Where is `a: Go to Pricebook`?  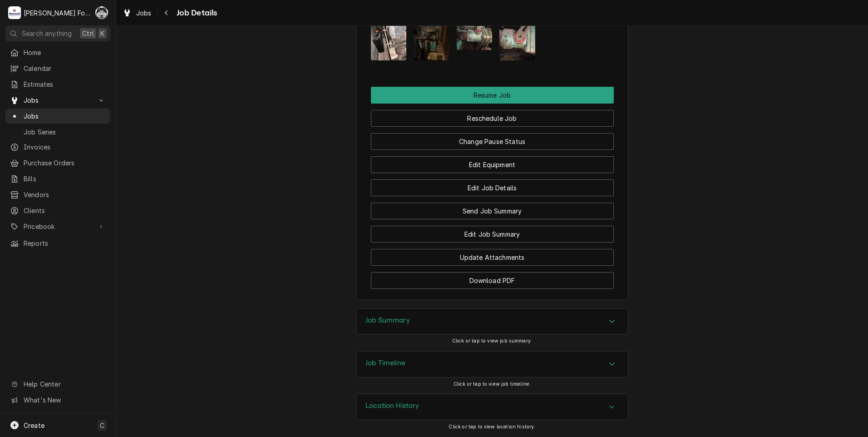 a: Go to Pricebook is located at coordinates (58, 226).